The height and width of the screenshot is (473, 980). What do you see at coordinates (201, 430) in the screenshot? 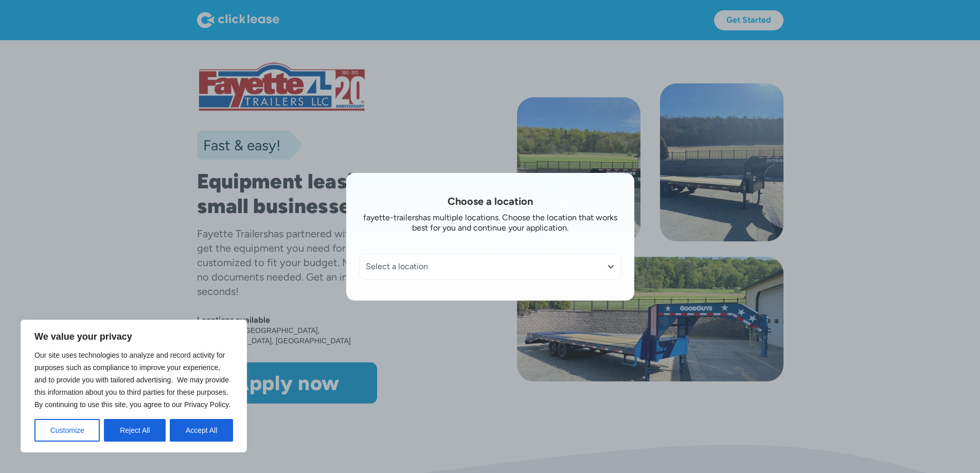
I see `button: Accept All` at bounding box center [201, 430].